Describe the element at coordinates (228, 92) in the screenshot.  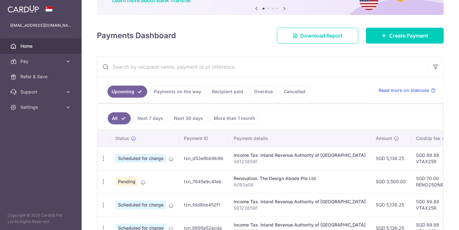
I see `a: Recipient paid` at that location.